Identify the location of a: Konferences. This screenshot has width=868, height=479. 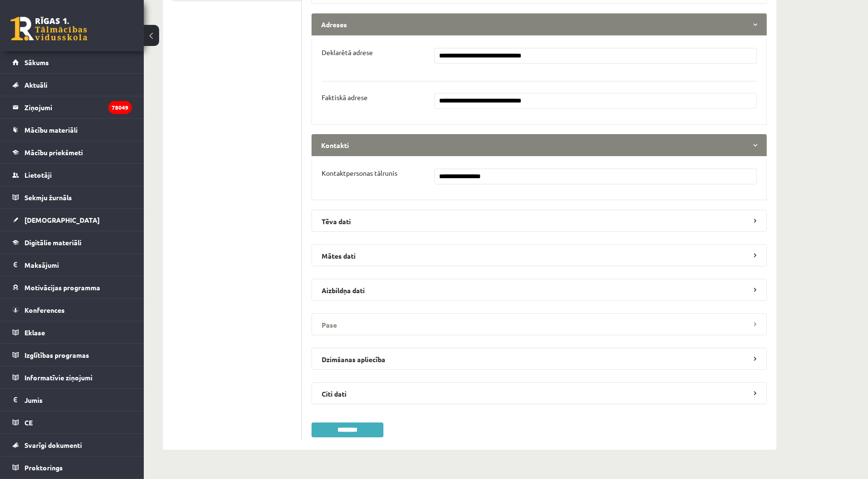
(71, 309).